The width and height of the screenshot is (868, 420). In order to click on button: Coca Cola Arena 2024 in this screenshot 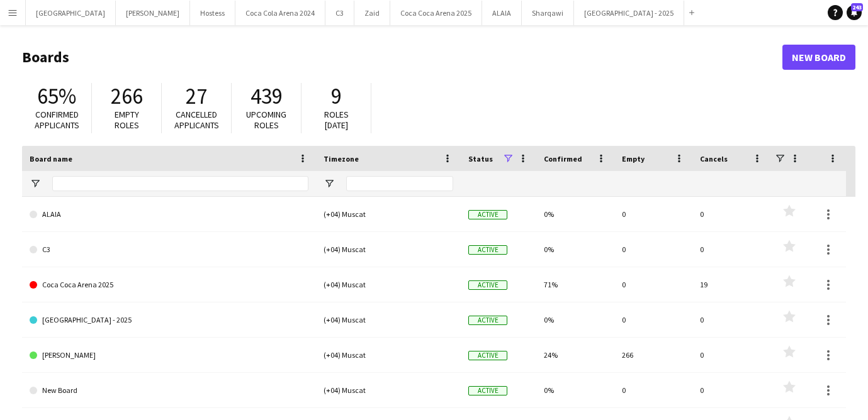, I will do `click(280, 12)`.